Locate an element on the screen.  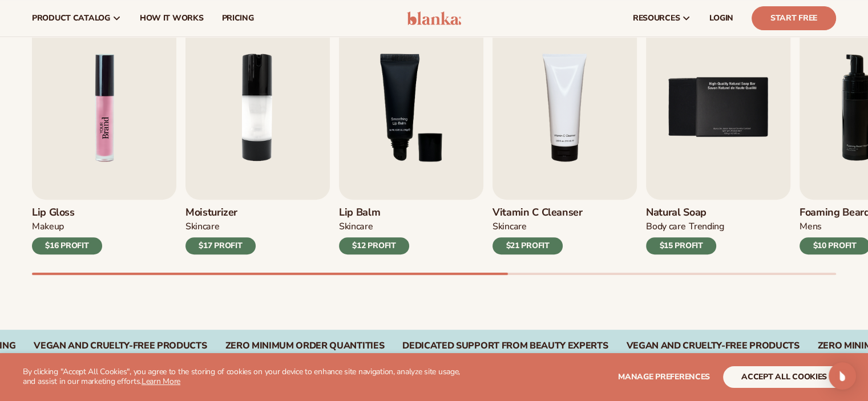
a: Start Free is located at coordinates (794, 18).